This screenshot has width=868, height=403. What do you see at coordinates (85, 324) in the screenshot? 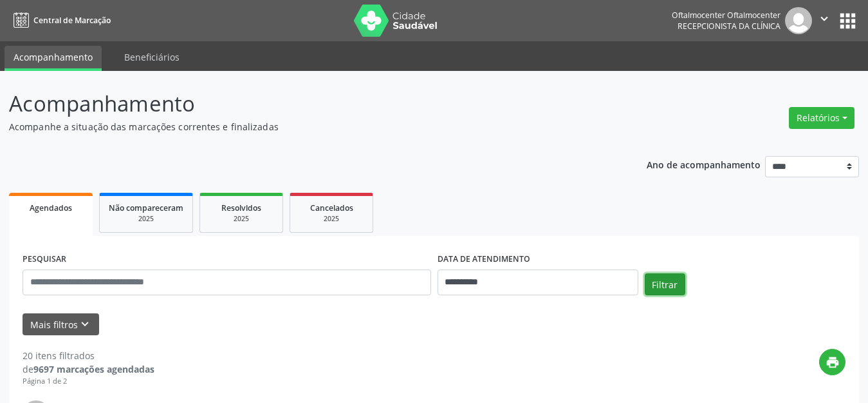
I see `i: keyboard_arrow_down` at bounding box center [85, 324].